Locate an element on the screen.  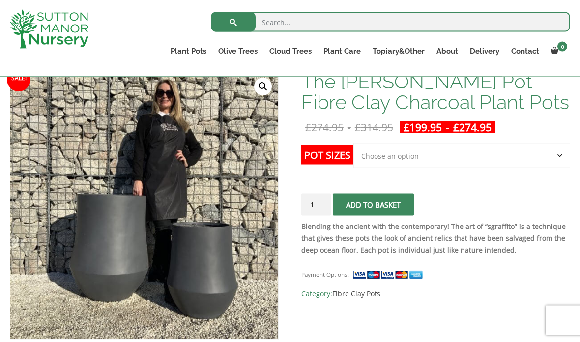
label: Pot Sizes is located at coordinates (328, 155).